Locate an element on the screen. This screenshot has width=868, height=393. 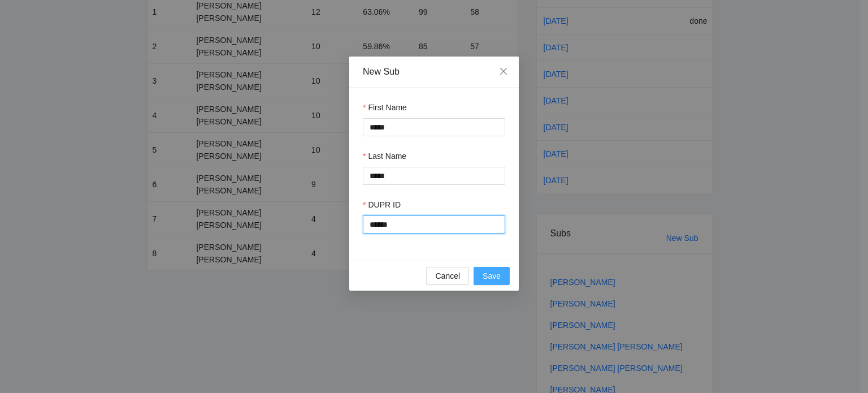
button: Cancel is located at coordinates (448, 276).